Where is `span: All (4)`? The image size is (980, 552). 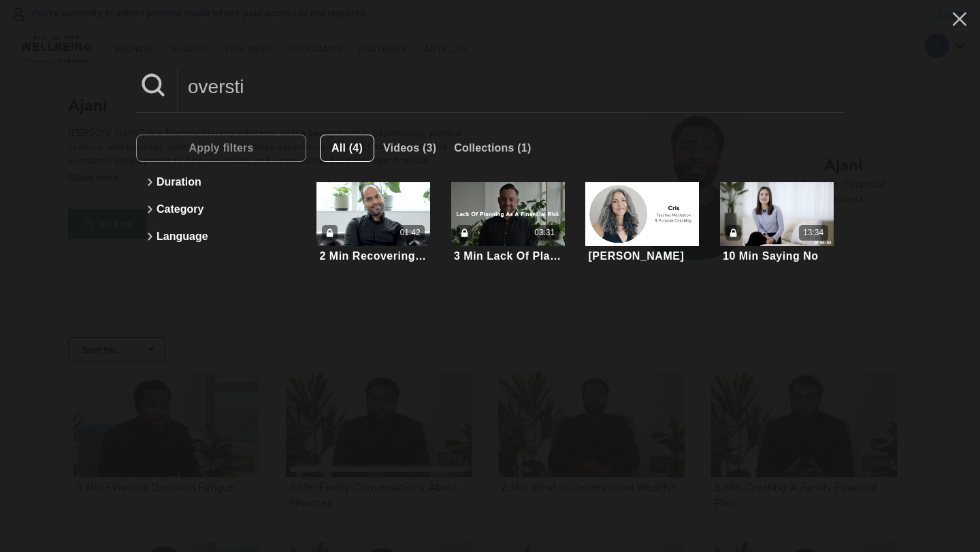 span: All (4) is located at coordinates (347, 147).